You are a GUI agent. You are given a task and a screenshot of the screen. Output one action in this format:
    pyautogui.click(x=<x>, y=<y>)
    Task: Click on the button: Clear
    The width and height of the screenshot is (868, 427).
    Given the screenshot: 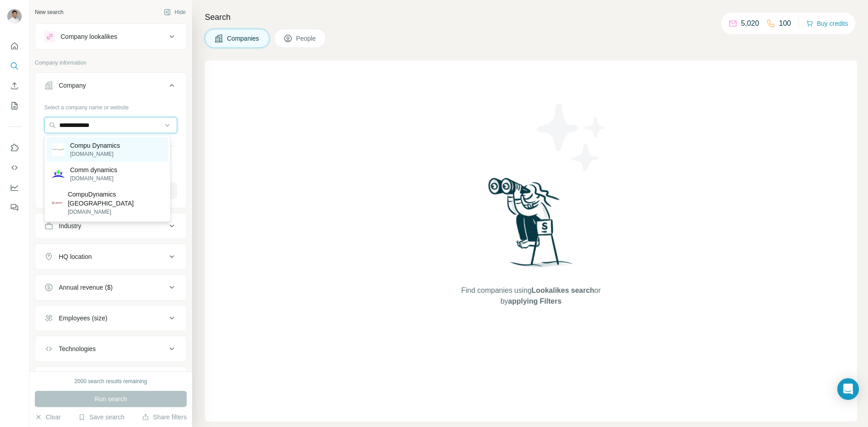 What is the action you would take?
    pyautogui.click(x=48, y=417)
    